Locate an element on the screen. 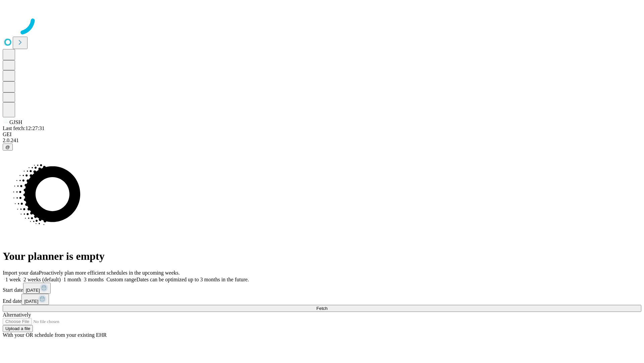 The width and height of the screenshot is (644, 363). span: 2 weeks (default) is located at coordinates (42, 279).